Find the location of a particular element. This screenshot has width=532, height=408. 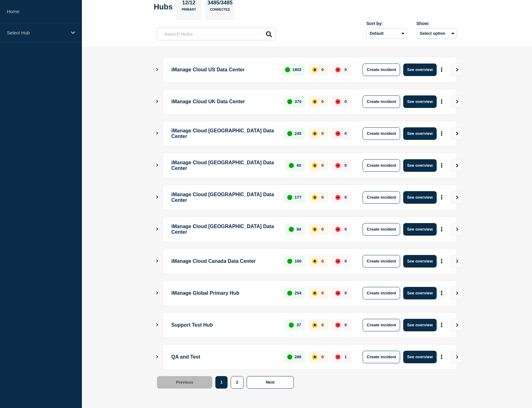

h2: Hubs is located at coordinates (163, 7).